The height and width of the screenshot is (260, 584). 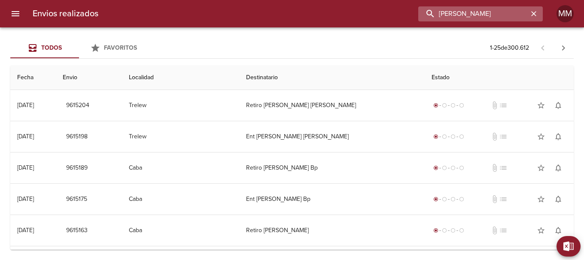 I want to click on span: Pagina anterior, so click(x=542, y=48).